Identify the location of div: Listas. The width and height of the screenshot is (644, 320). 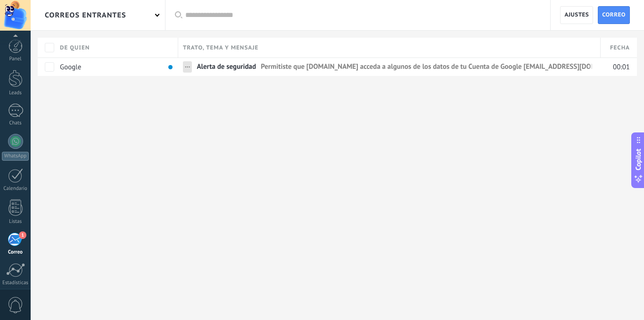
(15, 222).